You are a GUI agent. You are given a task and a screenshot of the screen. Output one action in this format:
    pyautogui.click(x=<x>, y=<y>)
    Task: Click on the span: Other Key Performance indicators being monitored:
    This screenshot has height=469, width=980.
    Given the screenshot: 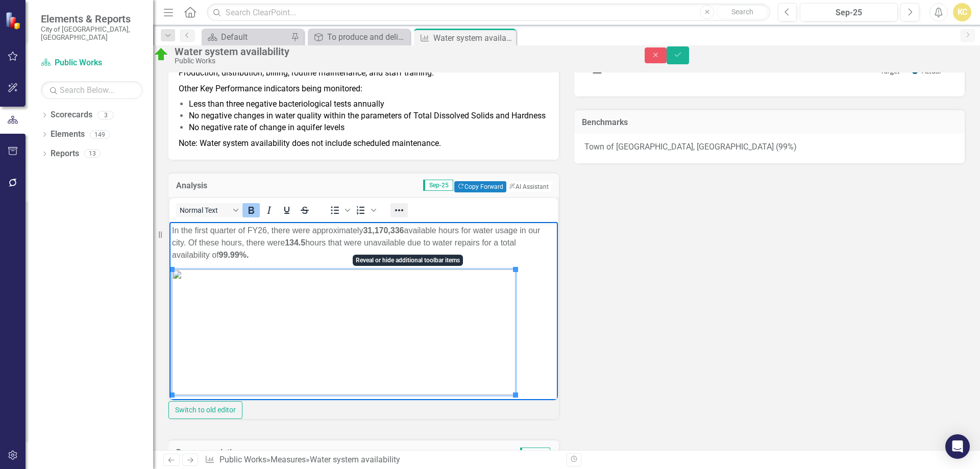 What is the action you would take?
    pyautogui.click(x=271, y=88)
    